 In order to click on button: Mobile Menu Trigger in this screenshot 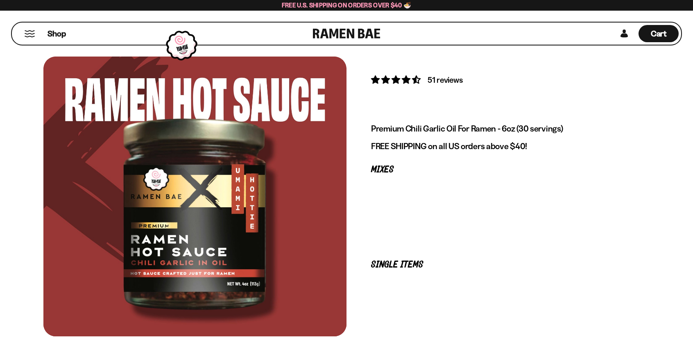, I will do `click(29, 34)`.